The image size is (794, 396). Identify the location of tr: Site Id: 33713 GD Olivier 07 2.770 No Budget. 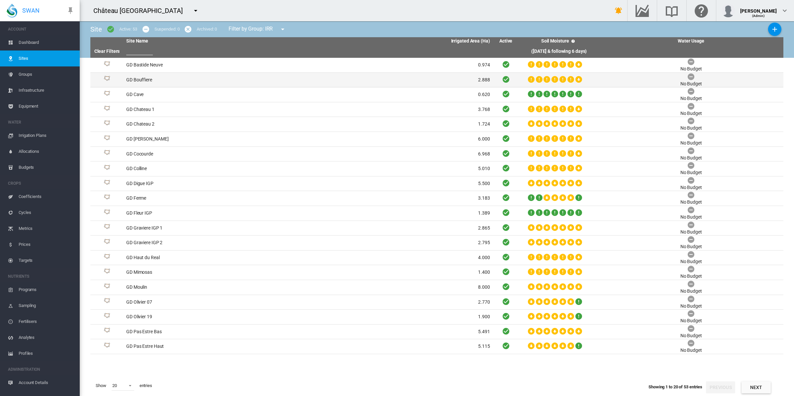
(437, 302).